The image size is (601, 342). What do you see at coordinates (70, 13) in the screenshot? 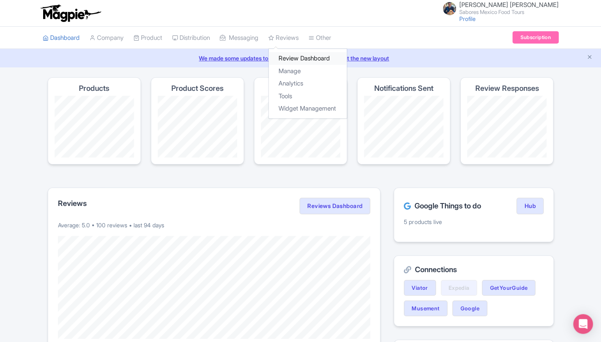
I see `img: logo-ab69f6fb50320c5b225c76a69d11143b.png` at bounding box center [70, 13].